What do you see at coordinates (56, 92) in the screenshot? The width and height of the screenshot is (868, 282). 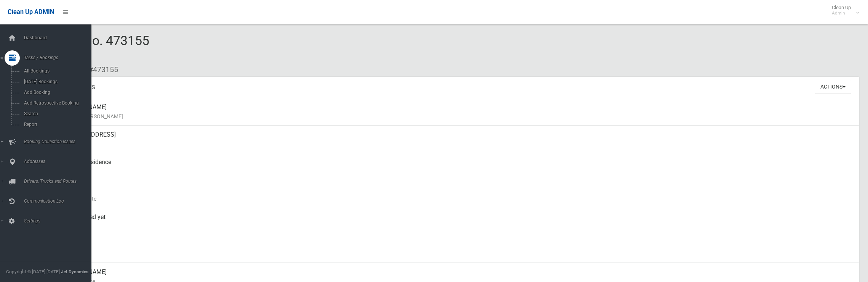 I see `span: Add Booking` at bounding box center [56, 92].